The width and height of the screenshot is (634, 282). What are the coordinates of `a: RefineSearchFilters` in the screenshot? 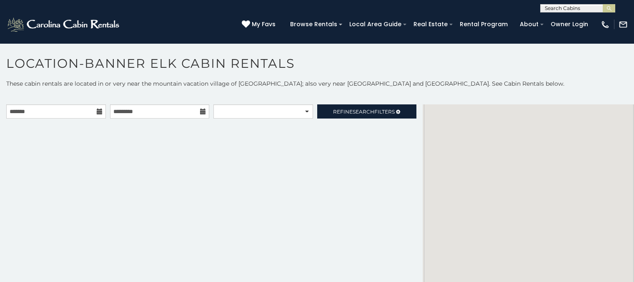 It's located at (367, 112).